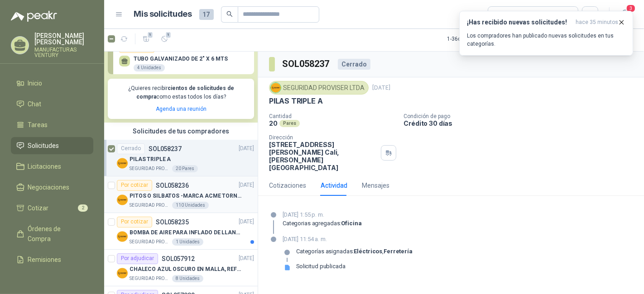 Image resolution: width=644 pixels, height=294 pixels. I want to click on p: Categorías asignadas: ,, so click(354, 251).